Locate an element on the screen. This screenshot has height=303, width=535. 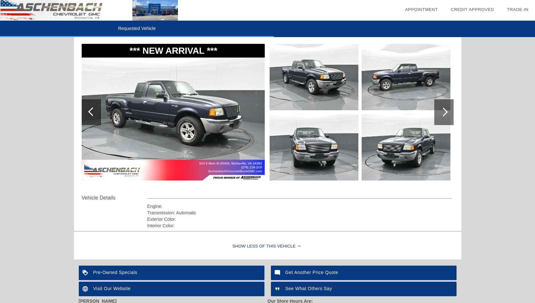
img: a61b411c-1b26-4a76-8953-5f1705c858db.jpg is located at coordinates (314, 147).